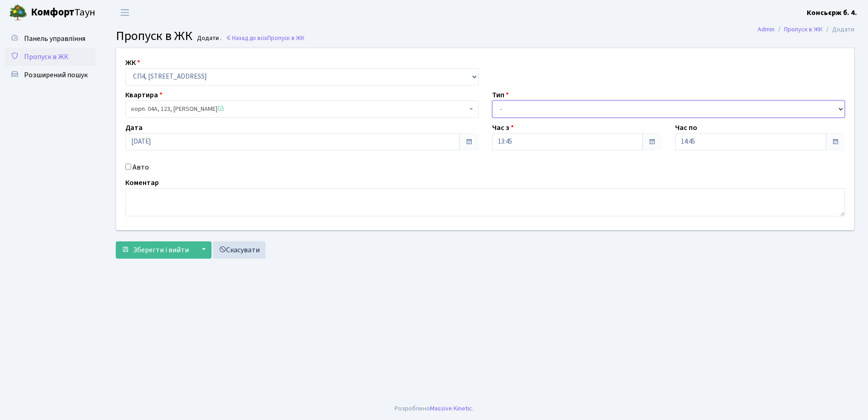 Image resolution: width=868 pixels, height=420 pixels. Describe the element at coordinates (451, 408) in the screenshot. I see `a: Massive Kinetic` at that location.